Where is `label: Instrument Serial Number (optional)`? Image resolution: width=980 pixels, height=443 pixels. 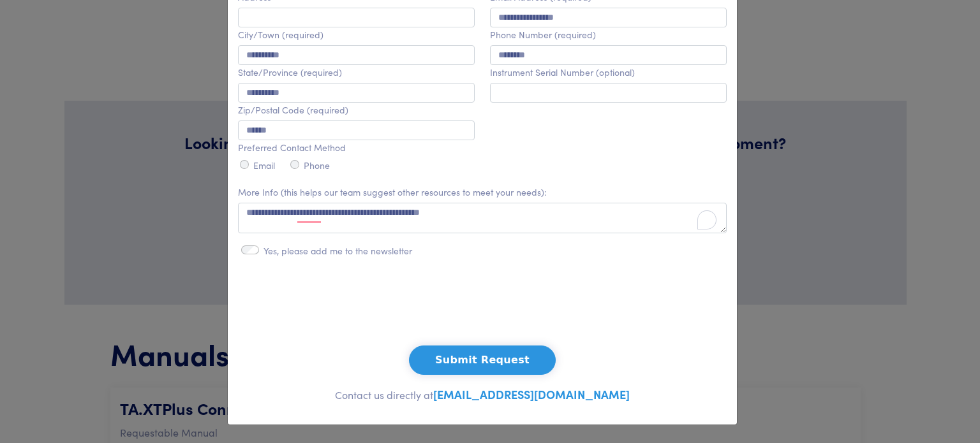
label: Instrument Serial Number (optional) is located at coordinates (562, 72).